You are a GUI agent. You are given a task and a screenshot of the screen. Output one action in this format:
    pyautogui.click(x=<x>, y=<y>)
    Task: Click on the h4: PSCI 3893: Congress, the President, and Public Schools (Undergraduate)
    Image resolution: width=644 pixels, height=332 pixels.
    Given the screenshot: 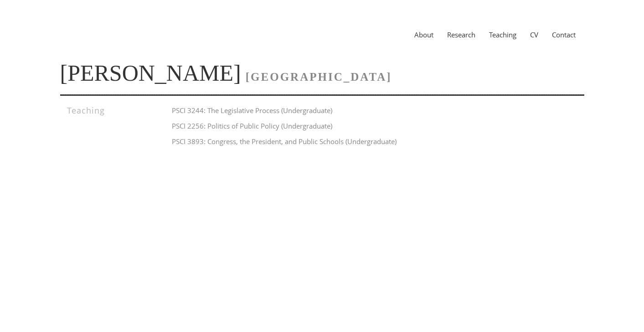 What is the action you would take?
    pyautogui.click(x=368, y=141)
    